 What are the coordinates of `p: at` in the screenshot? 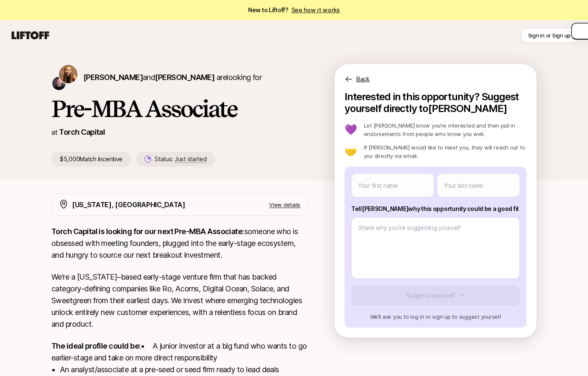 It's located at (54, 132).